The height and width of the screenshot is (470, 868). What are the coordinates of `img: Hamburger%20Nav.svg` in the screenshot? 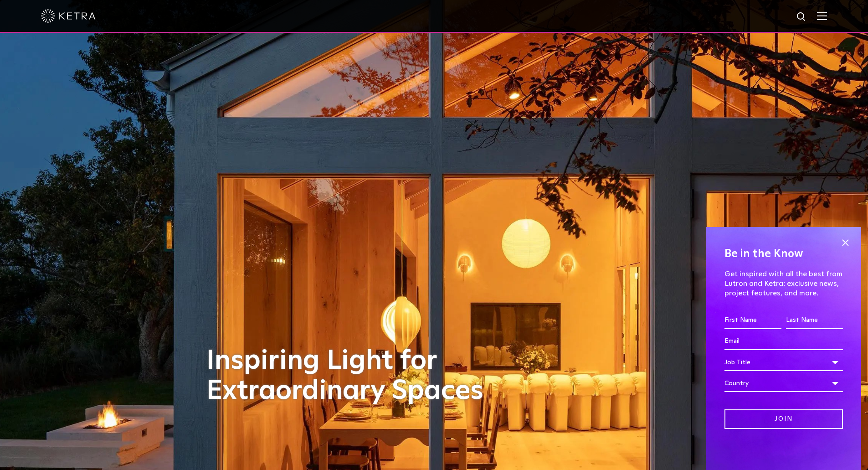 It's located at (822, 16).